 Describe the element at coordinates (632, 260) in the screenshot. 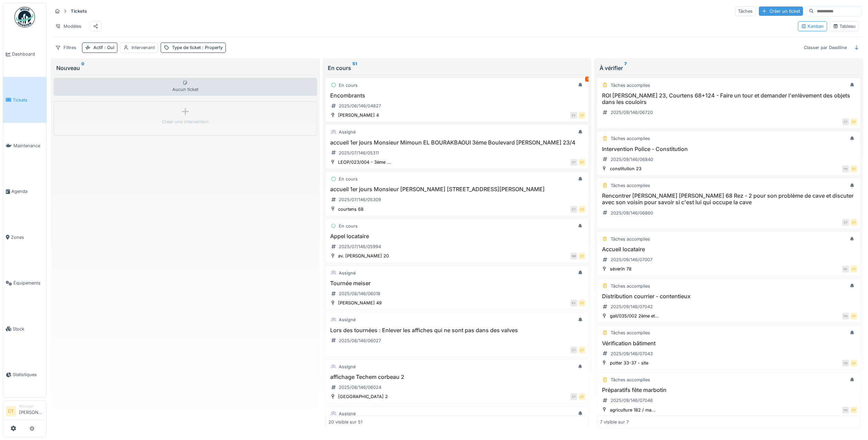

I see `div: 2025/09/146/07007` at that location.